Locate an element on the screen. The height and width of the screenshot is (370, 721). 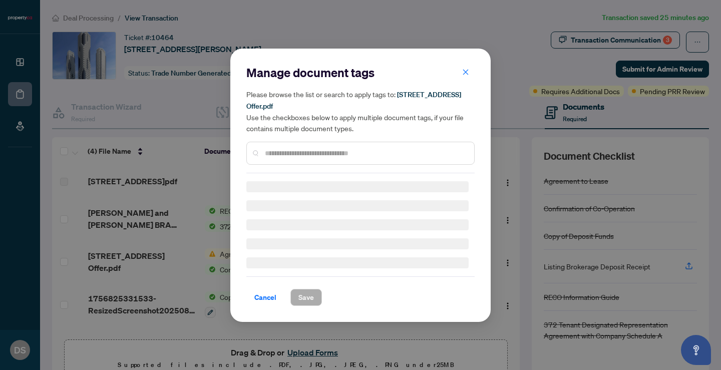
button: Save is located at coordinates (306, 297).